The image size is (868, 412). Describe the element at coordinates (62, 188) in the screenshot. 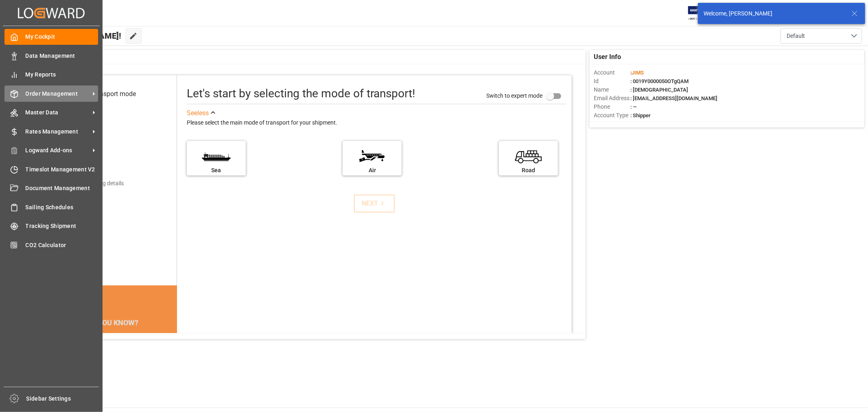

I see `span: Document Management` at that location.